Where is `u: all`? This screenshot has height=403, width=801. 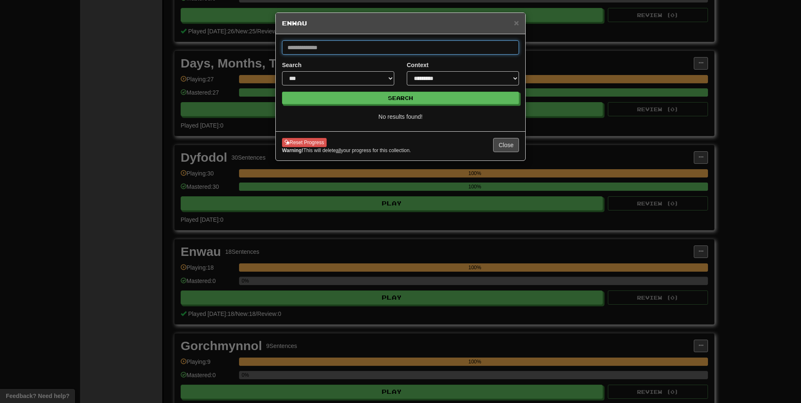 u: all is located at coordinates (338, 151).